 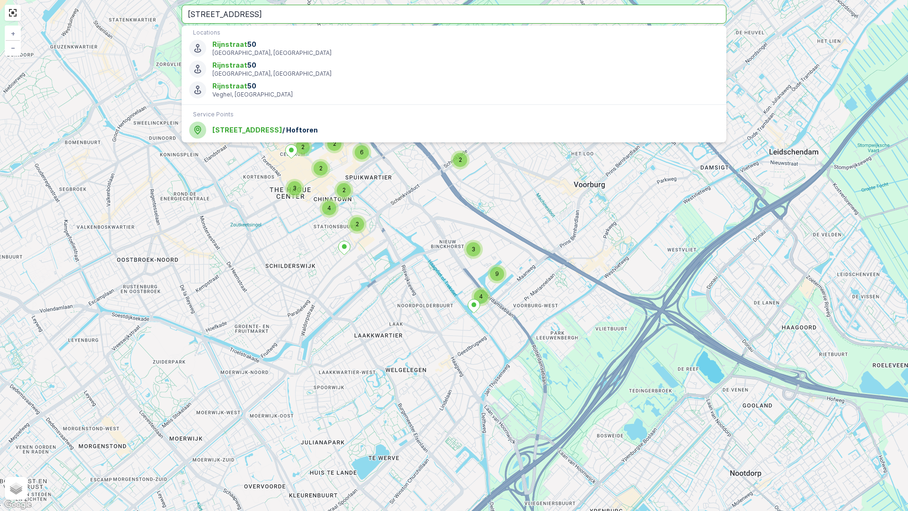 What do you see at coordinates (454, 114) in the screenshot?
I see `p: Service Points` at bounding box center [454, 114].